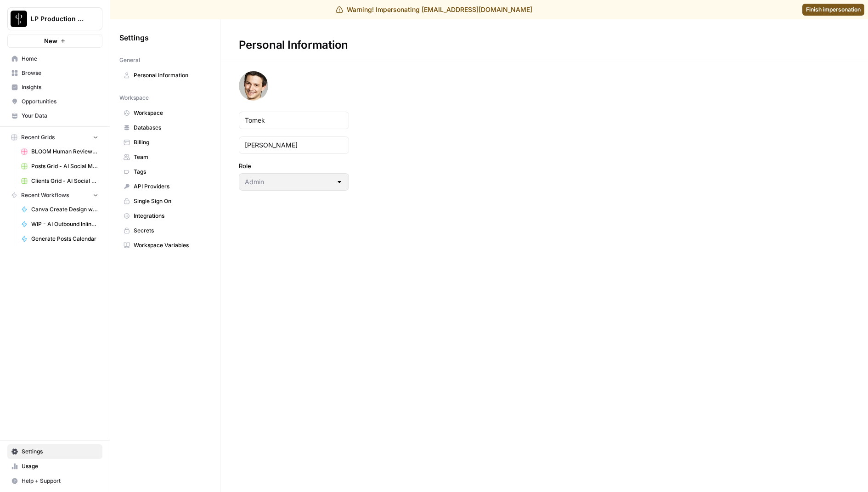  I want to click on a: Settings, so click(55, 451).